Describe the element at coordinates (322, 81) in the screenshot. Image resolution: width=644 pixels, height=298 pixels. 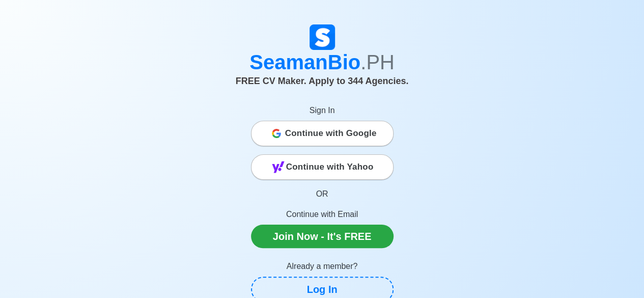
I see `span: FREE CV Maker. Apply to 344 Agencies.` at that location.